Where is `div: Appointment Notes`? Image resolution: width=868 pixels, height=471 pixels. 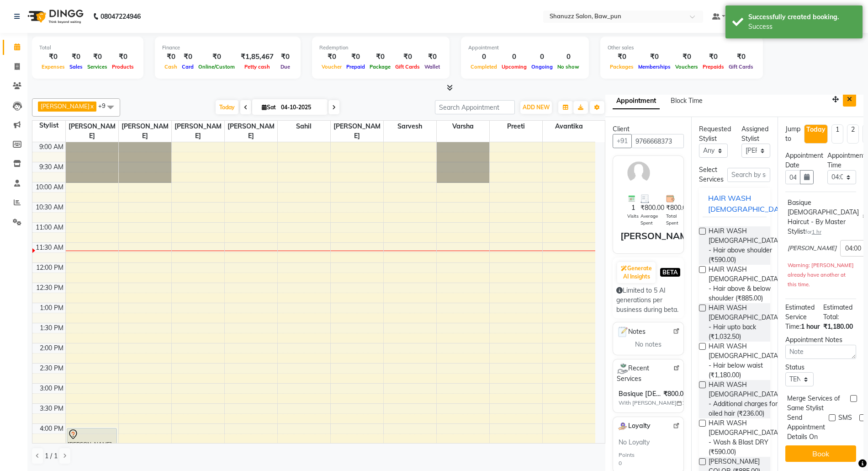
div: Appointment Notes is located at coordinates (821, 340).